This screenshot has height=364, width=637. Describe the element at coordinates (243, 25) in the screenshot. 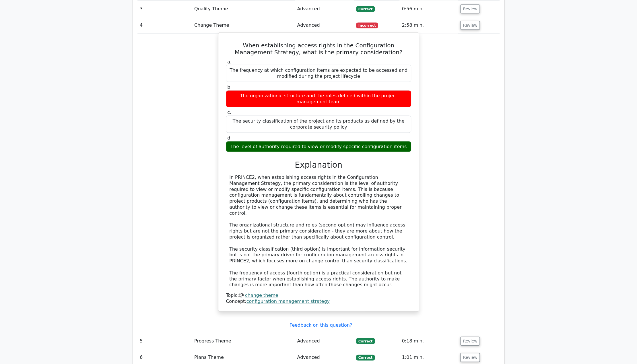

I see `td: Change Theme` at that location.